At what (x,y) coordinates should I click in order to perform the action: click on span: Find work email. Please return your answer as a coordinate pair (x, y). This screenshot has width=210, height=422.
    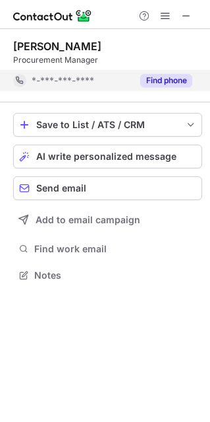
    Looking at the image, I should click on (115, 249).